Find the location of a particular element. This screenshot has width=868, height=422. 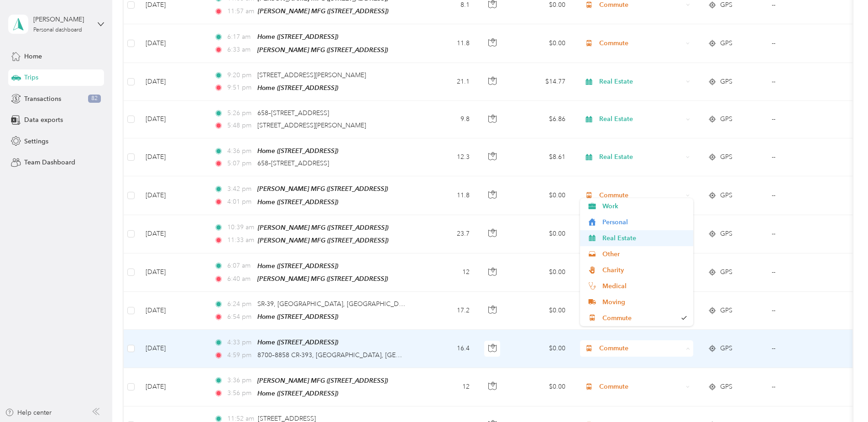

span: 11:57 am is located at coordinates (240, 11).